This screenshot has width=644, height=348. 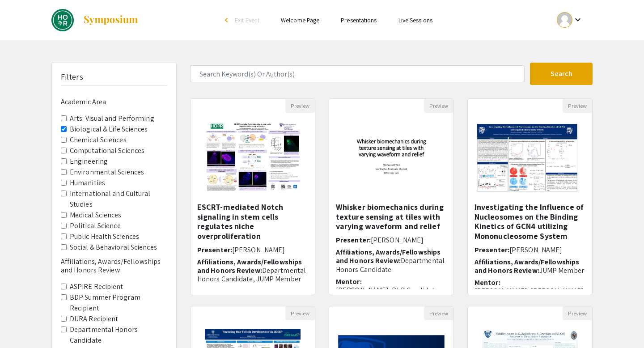 What do you see at coordinates (252, 197) in the screenshot?
I see `div: Open Presentation <p>ESCRT-mediated Notch signaling in stem cells regulates niche overproliferati...` at bounding box center [252, 197].